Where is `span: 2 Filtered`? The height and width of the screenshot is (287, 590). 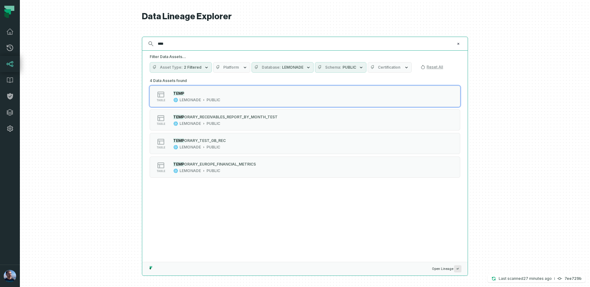 span: 2 Filtered is located at coordinates (192, 67).